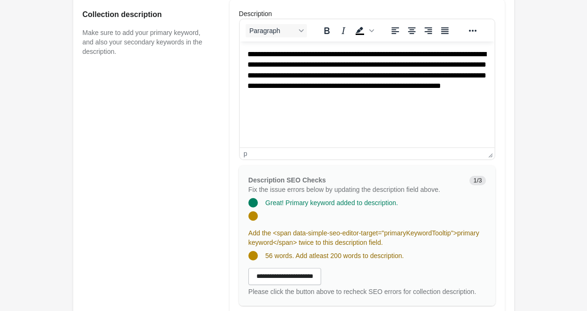 The width and height of the screenshot is (587, 311). Describe the element at coordinates (489, 153) in the screenshot. I see `div: Press the Up and Down arrow keys to resize the editor.` at that location.